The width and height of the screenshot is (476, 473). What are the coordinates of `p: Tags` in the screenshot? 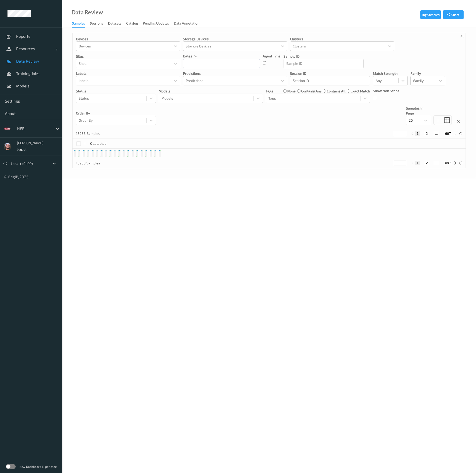 It's located at (270, 91).